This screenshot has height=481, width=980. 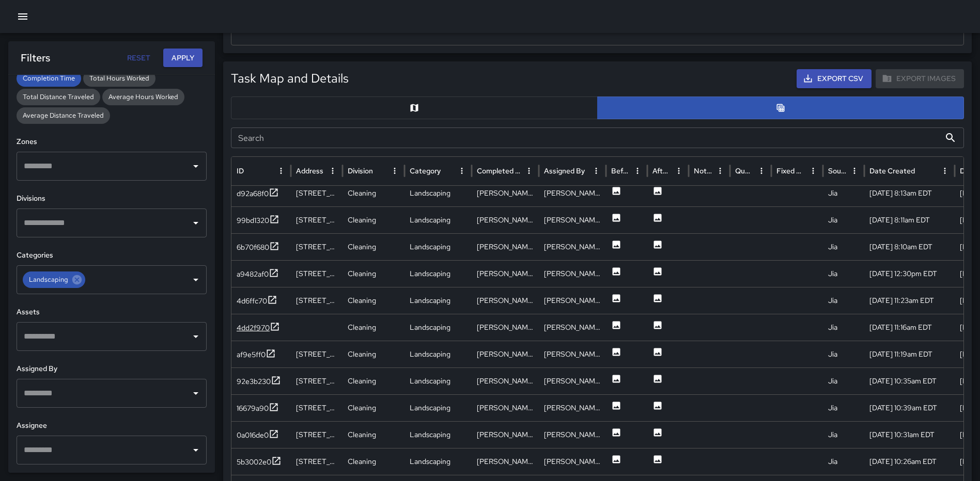 What do you see at coordinates (48, 280) in the screenshot?
I see `span: Landscaping` at bounding box center [48, 280].